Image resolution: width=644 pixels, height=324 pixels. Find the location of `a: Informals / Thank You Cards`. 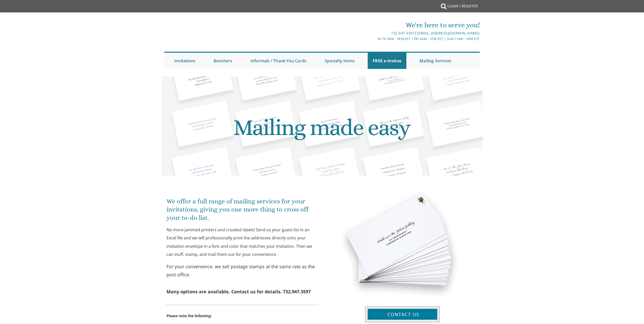

a: Informals / Thank You Cards is located at coordinates (279, 61).